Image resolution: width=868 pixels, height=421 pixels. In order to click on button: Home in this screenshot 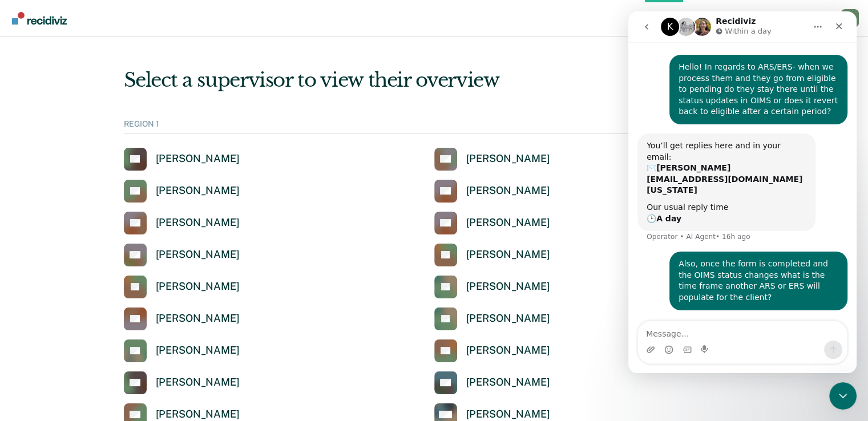, I will do `click(189, 16)`.